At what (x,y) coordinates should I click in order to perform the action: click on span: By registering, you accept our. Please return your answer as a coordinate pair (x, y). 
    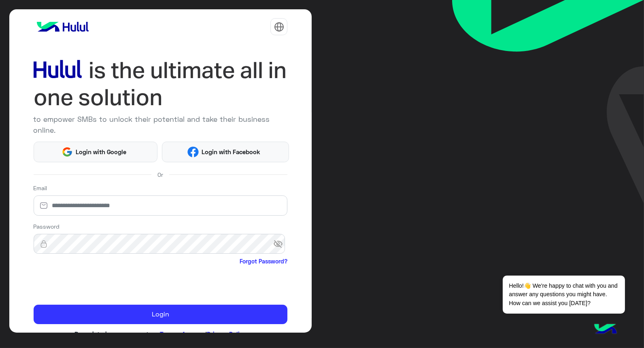
    Looking at the image, I should click on (117, 334).